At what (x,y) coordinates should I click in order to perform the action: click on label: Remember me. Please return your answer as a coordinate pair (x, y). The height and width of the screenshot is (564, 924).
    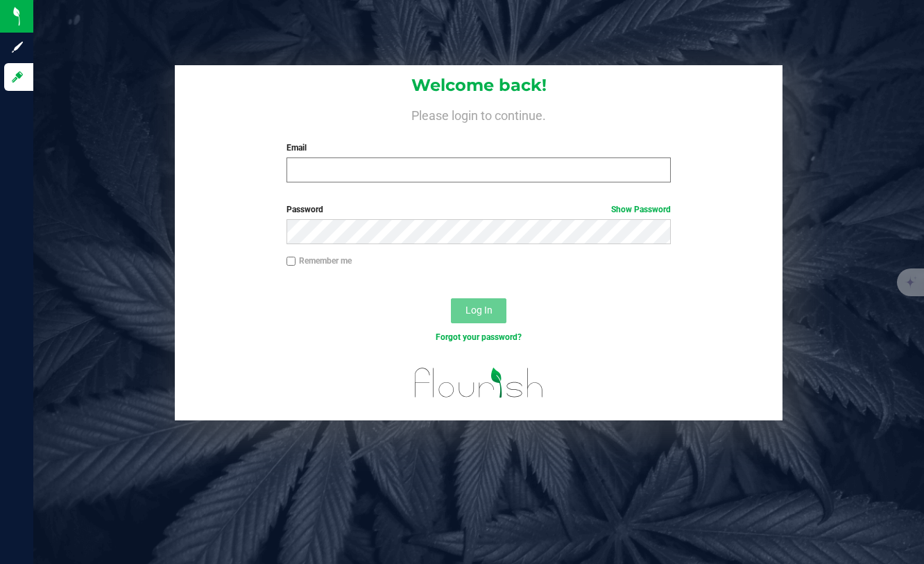
    Looking at the image, I should click on (319, 261).